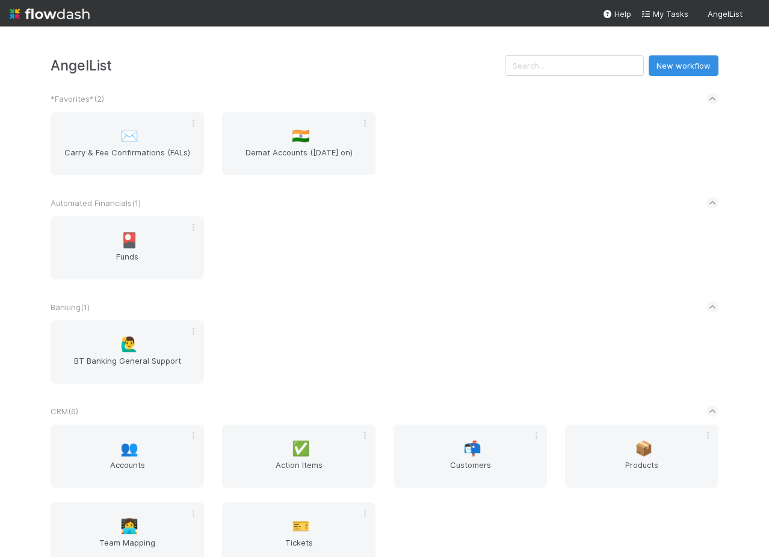 Image resolution: width=769 pixels, height=557 pixels. What do you see at coordinates (470, 471) in the screenshot?
I see `span: Customers` at bounding box center [470, 471].